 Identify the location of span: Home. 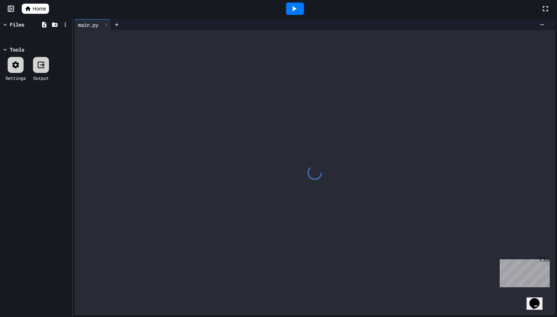
(39, 9).